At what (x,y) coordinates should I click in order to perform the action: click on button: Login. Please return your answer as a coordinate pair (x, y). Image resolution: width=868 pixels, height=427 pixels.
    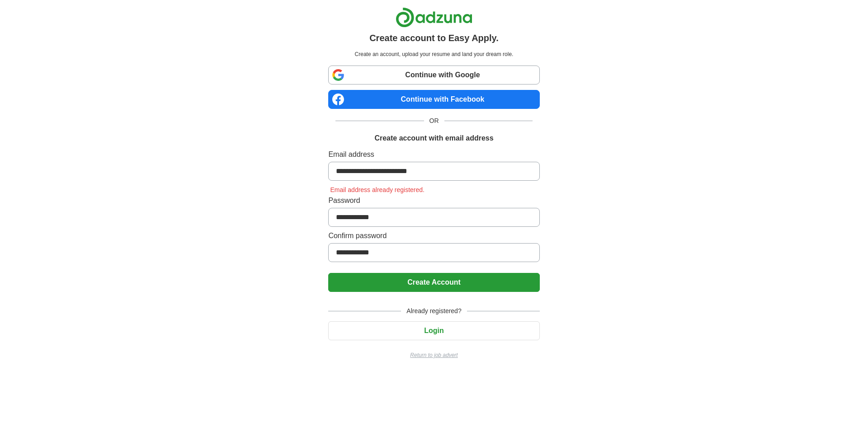
    Looking at the image, I should click on (433, 331).